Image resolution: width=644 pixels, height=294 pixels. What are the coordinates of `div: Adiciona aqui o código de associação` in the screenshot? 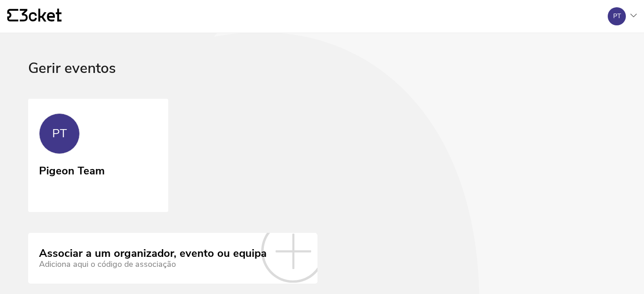 It's located at (153, 264).